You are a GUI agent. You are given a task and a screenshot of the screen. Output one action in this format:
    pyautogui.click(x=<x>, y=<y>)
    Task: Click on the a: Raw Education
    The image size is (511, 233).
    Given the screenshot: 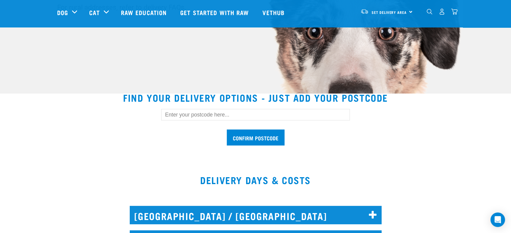 What is the action you would take?
    pyautogui.click(x=144, y=12)
    